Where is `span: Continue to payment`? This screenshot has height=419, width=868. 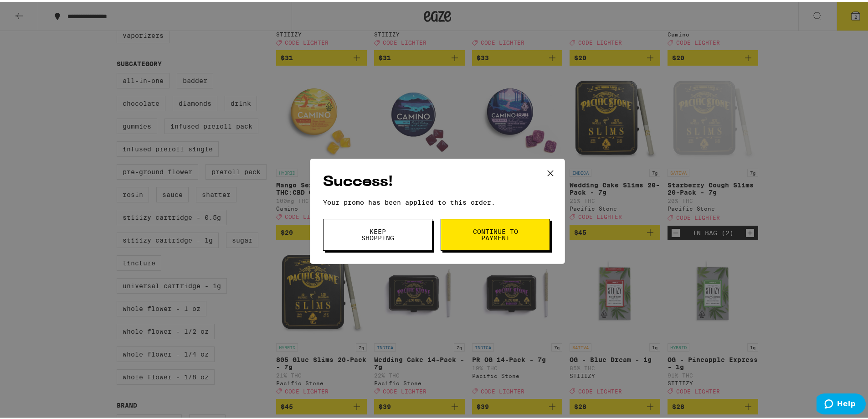 span: Continue to payment is located at coordinates (495, 233).